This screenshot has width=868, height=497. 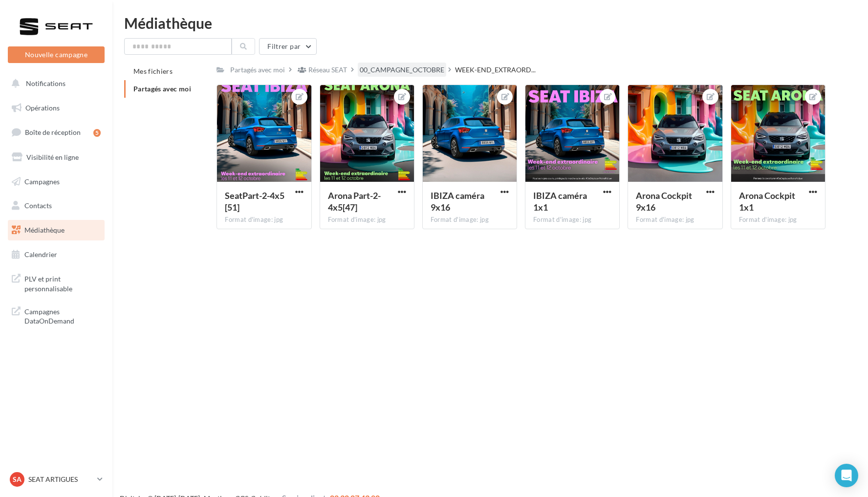 I want to click on span: Arona Cockpit 1x1, so click(x=767, y=201).